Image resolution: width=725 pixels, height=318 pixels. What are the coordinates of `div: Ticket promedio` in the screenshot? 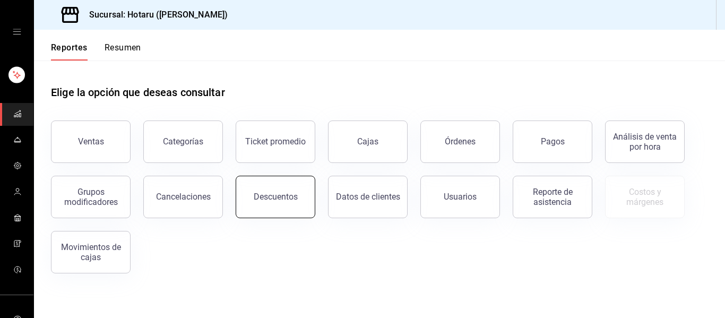 It's located at (275, 141).